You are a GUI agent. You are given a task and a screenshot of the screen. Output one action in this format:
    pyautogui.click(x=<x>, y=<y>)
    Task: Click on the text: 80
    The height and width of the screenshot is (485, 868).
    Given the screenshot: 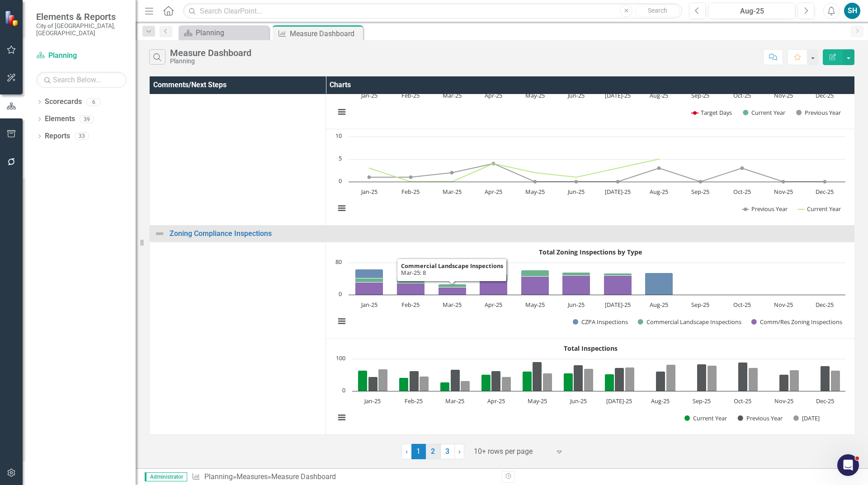 What is the action you would take?
    pyautogui.click(x=339, y=262)
    